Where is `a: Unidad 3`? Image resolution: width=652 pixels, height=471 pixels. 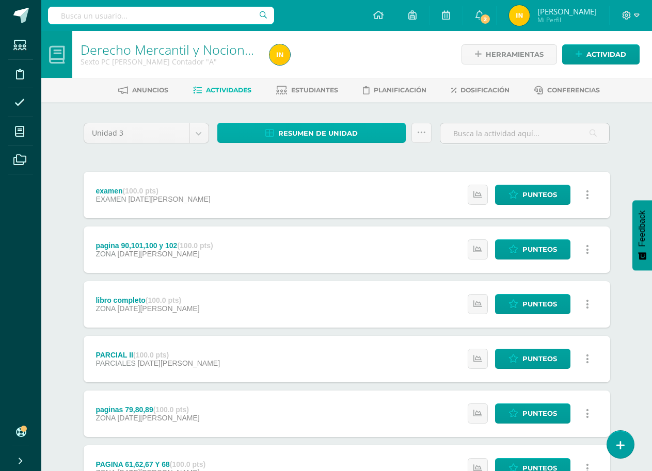
a: Unidad 3 is located at coordinates (146, 133).